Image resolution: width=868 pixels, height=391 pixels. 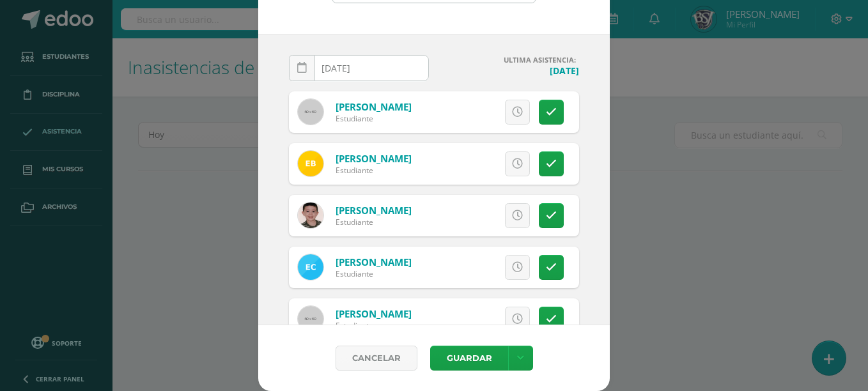 What do you see at coordinates (358, 68) in the screenshot?
I see `input: Fecha de Inasistencia` at bounding box center [358, 68].